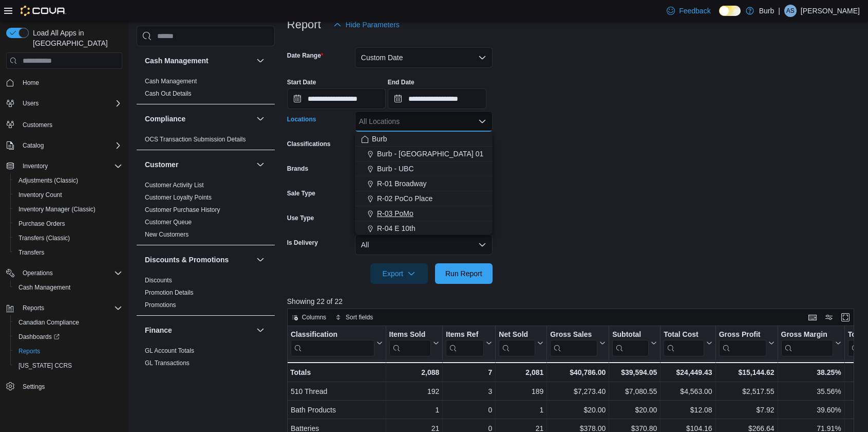 The height and width of the screenshot is (432, 868). What do you see at coordinates (69, 238) in the screenshot?
I see `button: Transfers (Classic)` at bounding box center [69, 238].